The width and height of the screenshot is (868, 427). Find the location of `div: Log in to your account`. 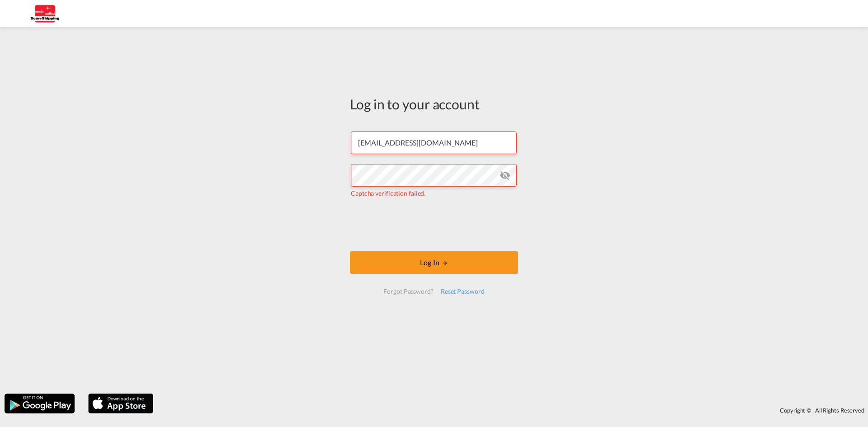

div: Log in to your account is located at coordinates (434, 104).